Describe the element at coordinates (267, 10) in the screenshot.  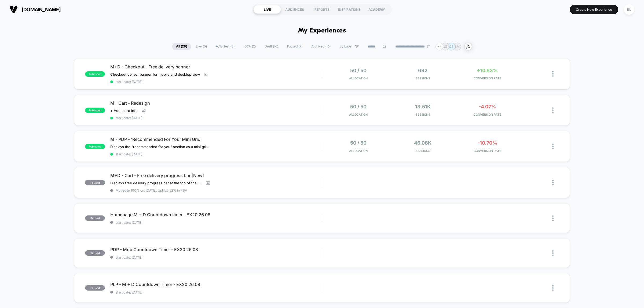
I see `div: LIVE` at that location.